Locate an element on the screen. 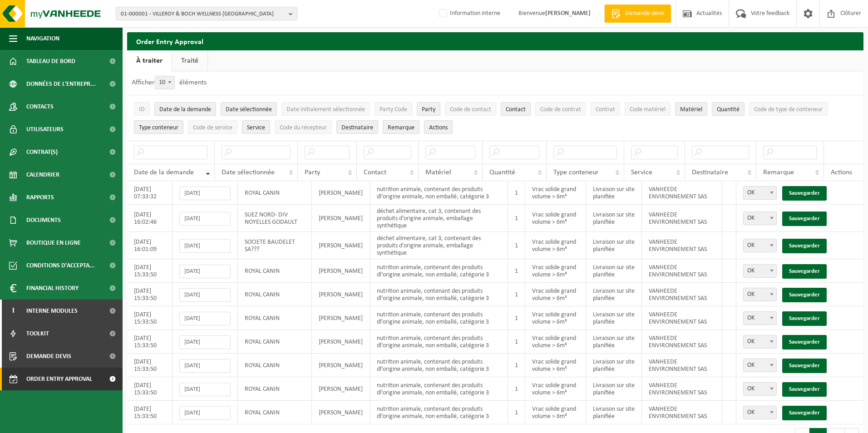 The width and height of the screenshot is (868, 433). span: Données de l'entrepr... is located at coordinates (61, 84).